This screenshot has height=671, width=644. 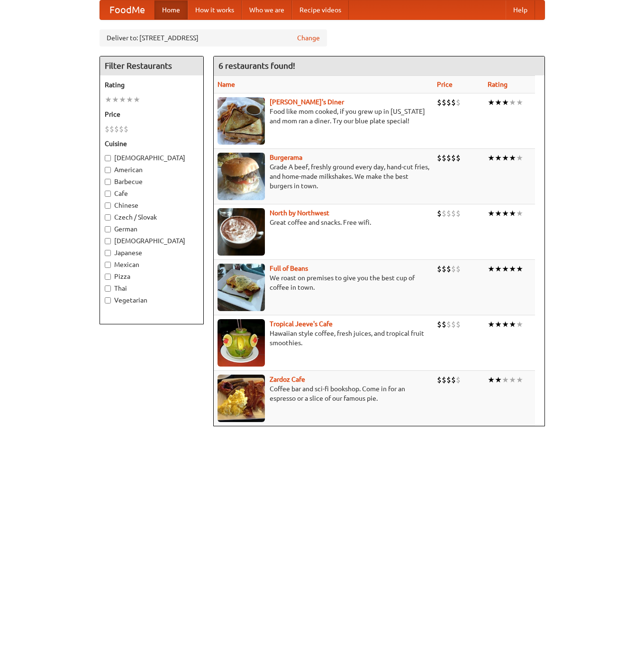 What do you see at coordinates (108, 265) in the screenshot?
I see `input: Mexican` at bounding box center [108, 265].